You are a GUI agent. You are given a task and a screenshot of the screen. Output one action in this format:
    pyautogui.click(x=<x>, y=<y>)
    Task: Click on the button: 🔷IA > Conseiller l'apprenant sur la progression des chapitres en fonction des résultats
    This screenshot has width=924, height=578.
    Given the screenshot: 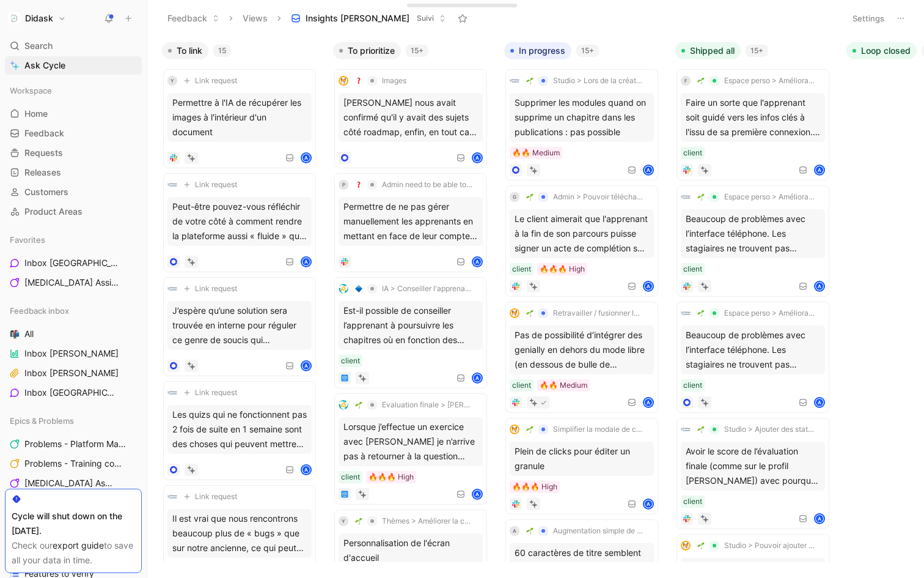 What is the action you would take?
    pyautogui.click(x=414, y=289)
    